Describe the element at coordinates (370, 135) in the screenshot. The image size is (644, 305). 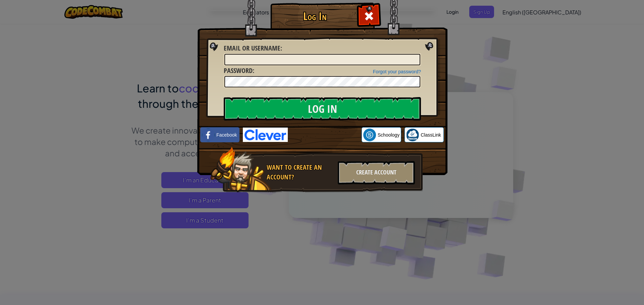
I see `img: schoology.png` at that location.